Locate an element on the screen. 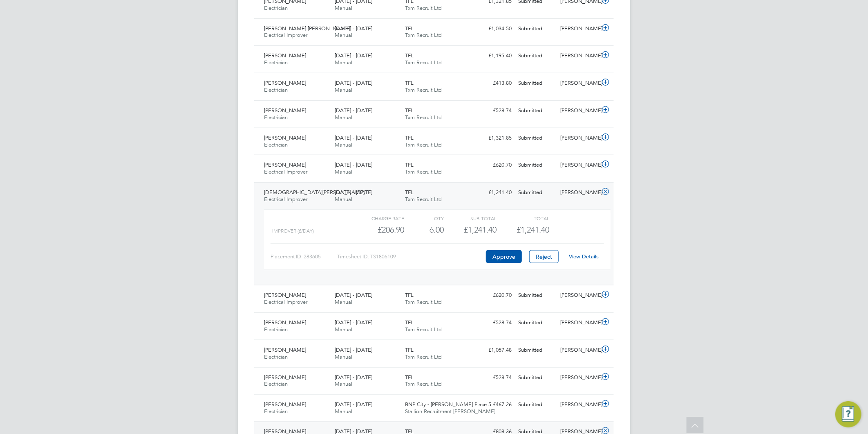 The height and width of the screenshot is (434, 868). div: £1,195.40 is located at coordinates (494, 56).